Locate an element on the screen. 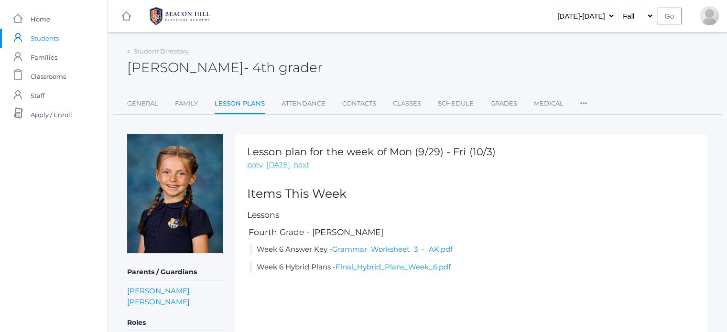  span: Home is located at coordinates (40, 19).